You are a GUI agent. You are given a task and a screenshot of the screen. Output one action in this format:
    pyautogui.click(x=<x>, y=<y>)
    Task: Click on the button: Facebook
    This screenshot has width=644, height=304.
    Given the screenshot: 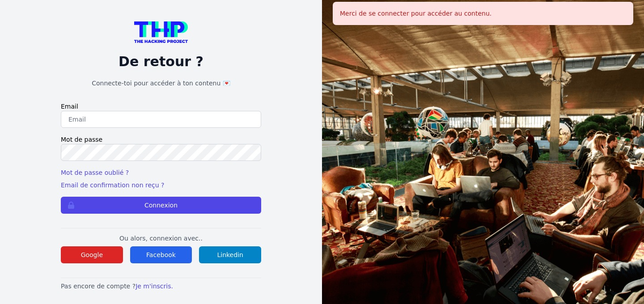 What is the action you would take?
    pyautogui.click(x=161, y=255)
    